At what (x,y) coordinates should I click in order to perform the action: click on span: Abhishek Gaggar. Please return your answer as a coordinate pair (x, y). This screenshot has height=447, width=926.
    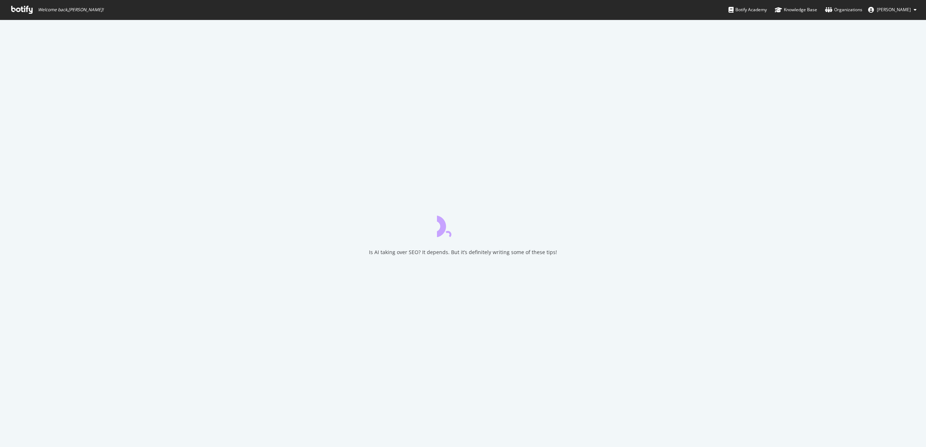
    Looking at the image, I should click on (893, 9).